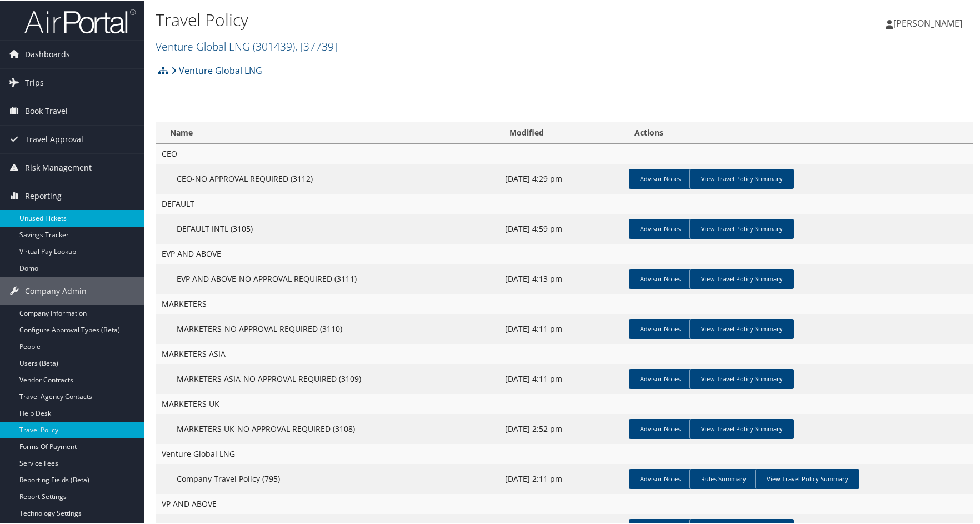 This screenshot has height=524, width=980. I want to click on td: CEO-NO APPROVAL REQUIRED (3112), so click(328, 178).